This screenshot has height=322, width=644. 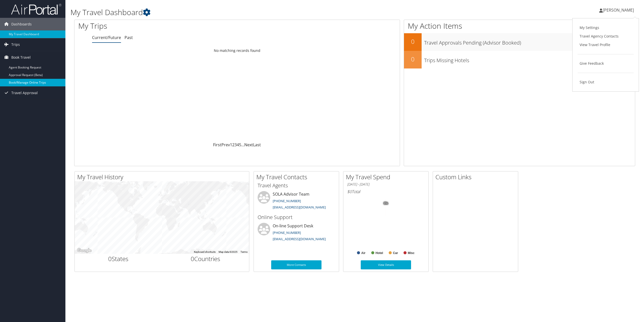 What do you see at coordinates (205, 252) in the screenshot?
I see `button: Keyboard shortcuts` at bounding box center [205, 252].